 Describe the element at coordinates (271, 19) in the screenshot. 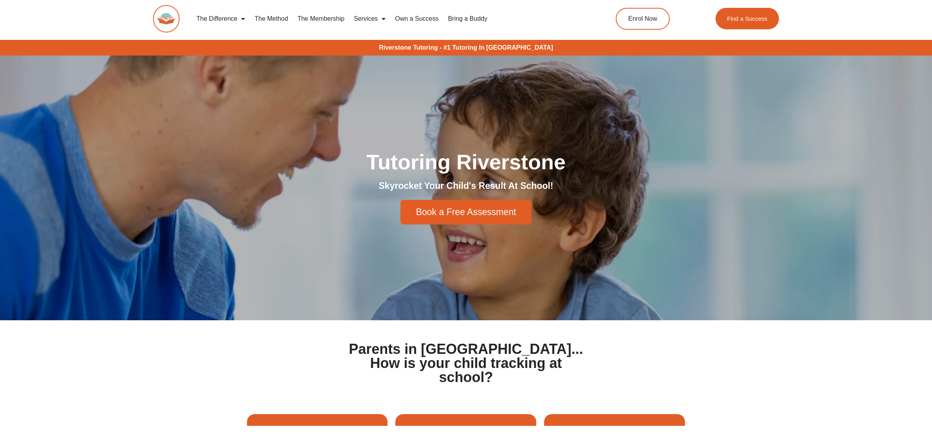

I see `a: The Method` at that location.